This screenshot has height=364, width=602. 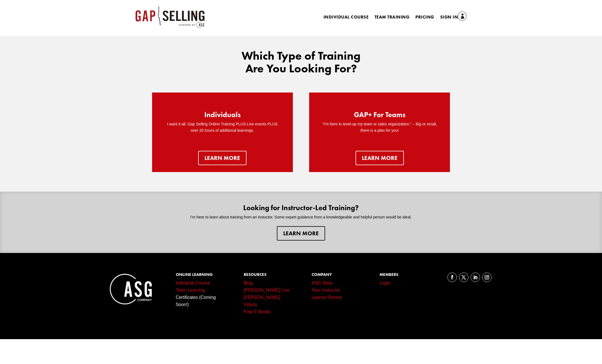 I want to click on h4: Company, so click(x=335, y=276).